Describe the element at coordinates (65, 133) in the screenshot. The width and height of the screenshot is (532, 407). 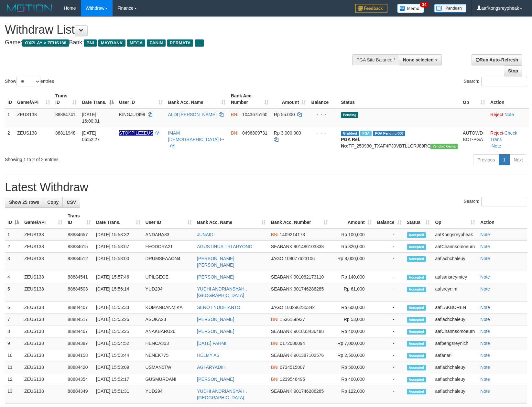
I see `span: 88811948` at that location.